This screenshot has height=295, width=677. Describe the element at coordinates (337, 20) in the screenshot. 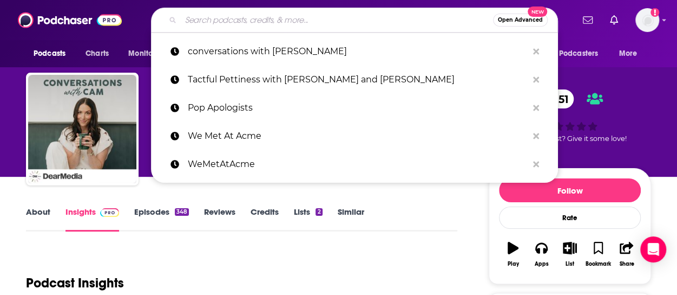

I see `input: Search podcasts, credits, & more...` at that location.